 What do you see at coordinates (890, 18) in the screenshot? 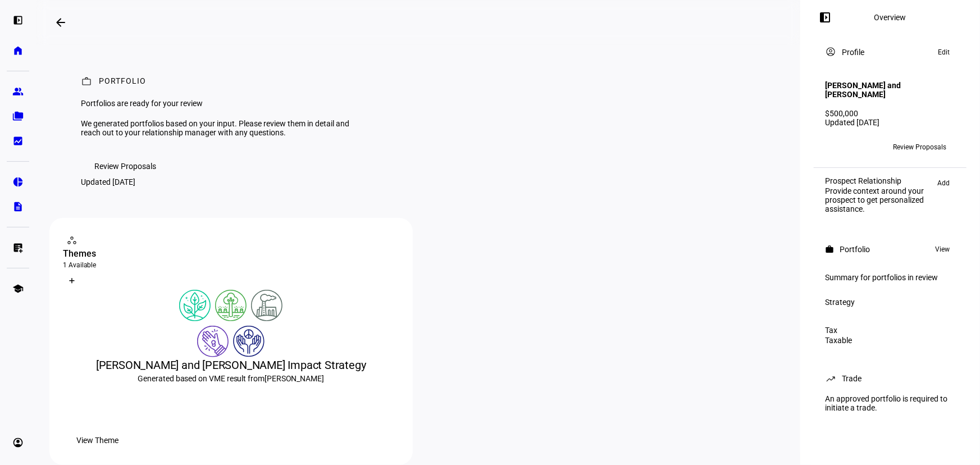
I see `div: Overview` at bounding box center [890, 18].